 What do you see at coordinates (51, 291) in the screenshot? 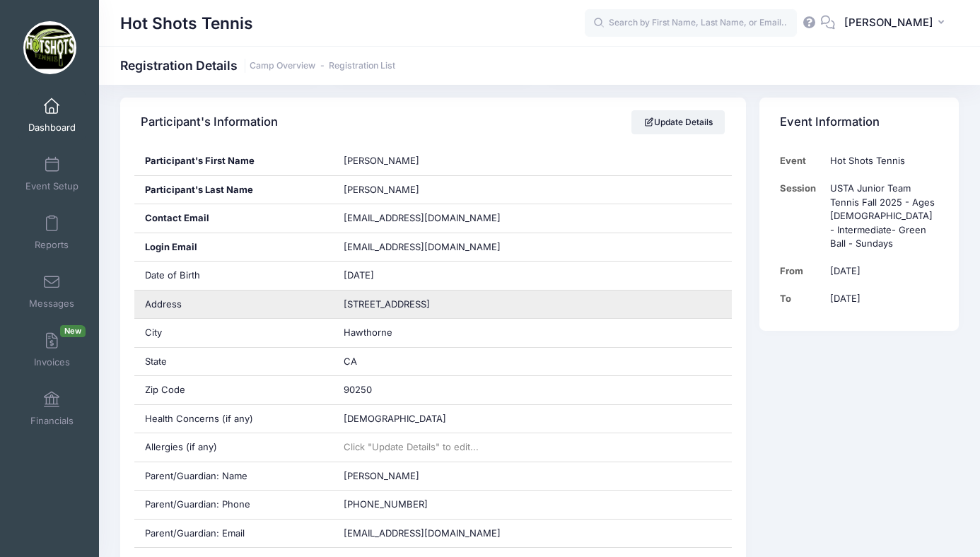
I see `a: Messages` at bounding box center [51, 291].